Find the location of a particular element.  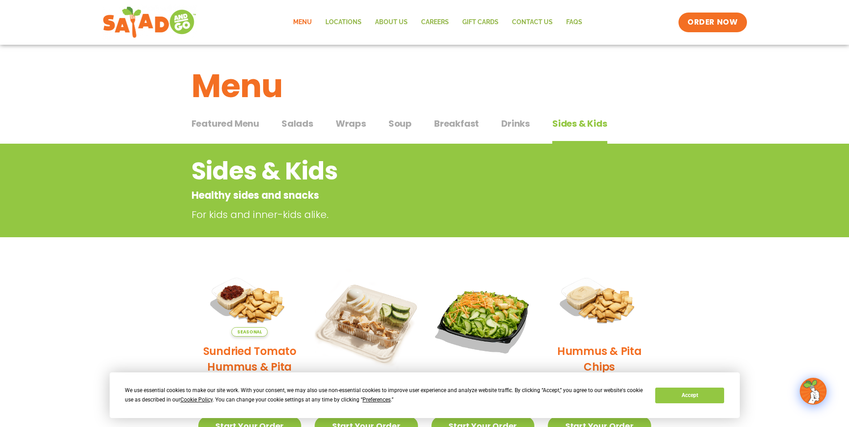

div: We use essential cookies to make our site work. With your consent, we may also use non-essential ... is located at coordinates (384, 395).